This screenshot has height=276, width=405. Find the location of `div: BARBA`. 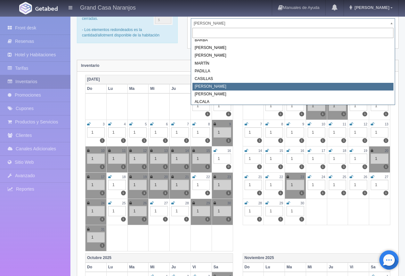

div: BARBA is located at coordinates (293, 40).